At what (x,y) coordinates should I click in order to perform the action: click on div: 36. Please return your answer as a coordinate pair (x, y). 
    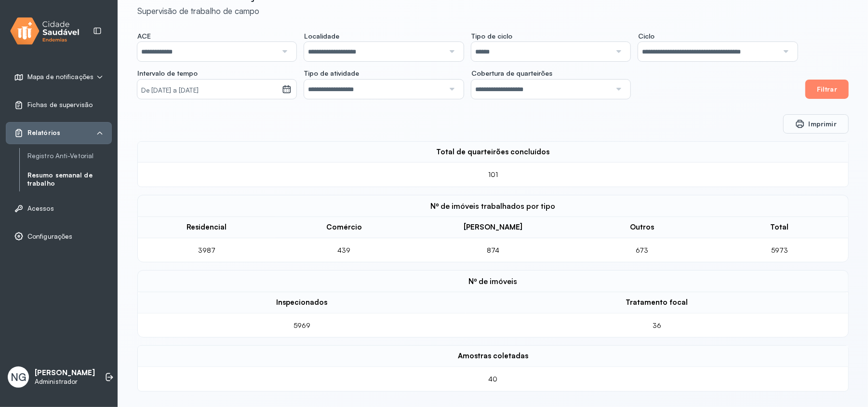
    Looking at the image, I should click on (656, 325).